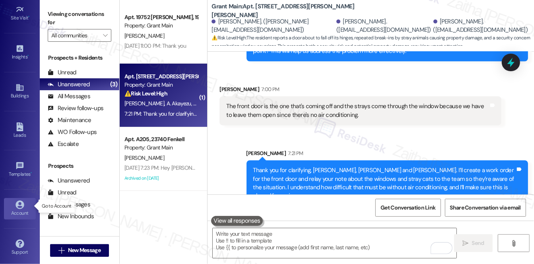 The width and height of the screenshot is (534, 264). Describe the element at coordinates (20, 14) in the screenshot. I see `a: Site Visit •` at that location.